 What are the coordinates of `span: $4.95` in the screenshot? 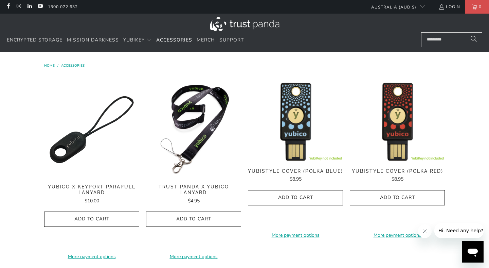 It's located at (194, 200).